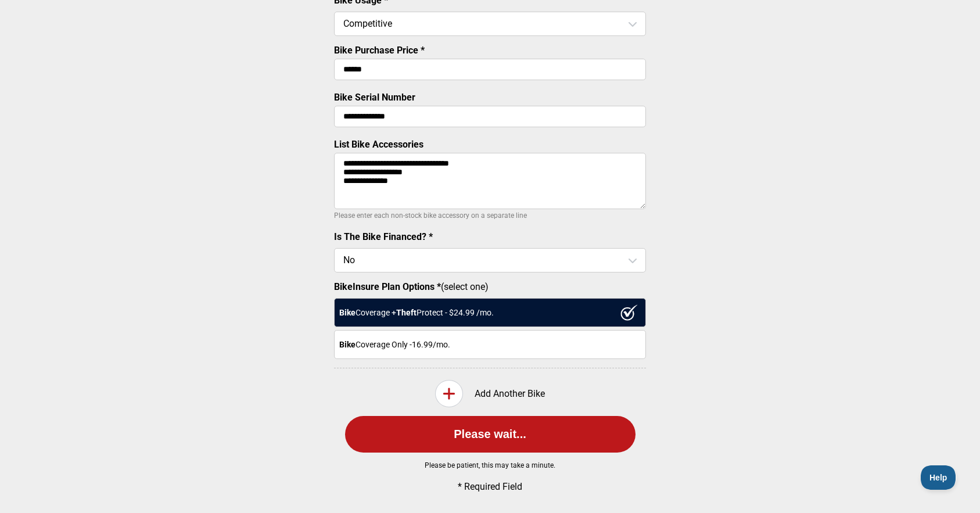 This screenshot has width=980, height=513. I want to click on div: Coverage + Protect - $ 24.99 /mo., so click(489, 312).